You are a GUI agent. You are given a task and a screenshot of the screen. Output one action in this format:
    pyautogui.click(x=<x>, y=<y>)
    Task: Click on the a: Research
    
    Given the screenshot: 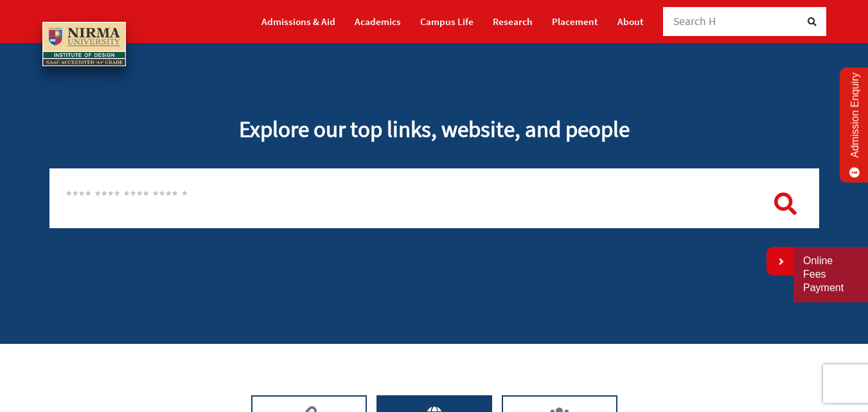 What is the action you would take?
    pyautogui.click(x=513, y=21)
    